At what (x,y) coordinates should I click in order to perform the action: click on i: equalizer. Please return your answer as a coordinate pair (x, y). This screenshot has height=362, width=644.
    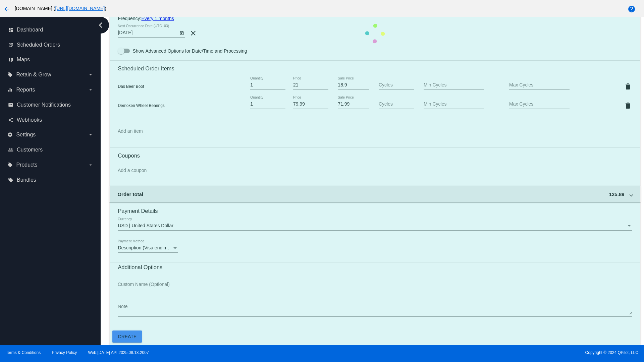
    Looking at the image, I should click on (10, 90).